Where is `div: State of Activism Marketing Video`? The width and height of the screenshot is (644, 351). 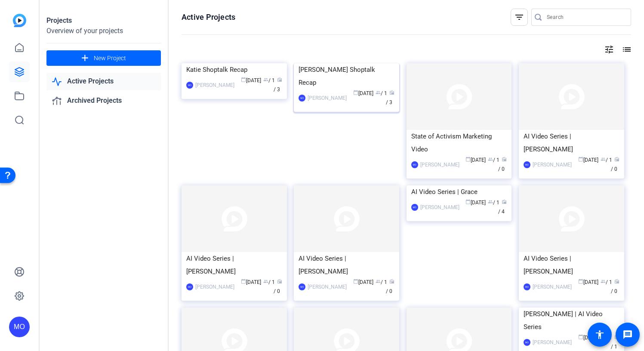 div: State of Activism Marketing Video is located at coordinates (459, 143).